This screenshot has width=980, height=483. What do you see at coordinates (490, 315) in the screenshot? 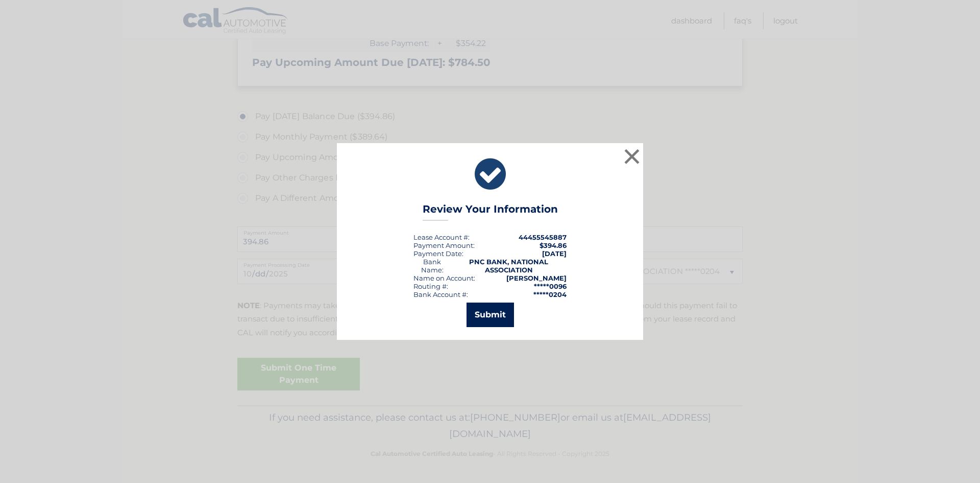
I see `button: Submit` at bounding box center [490, 315].